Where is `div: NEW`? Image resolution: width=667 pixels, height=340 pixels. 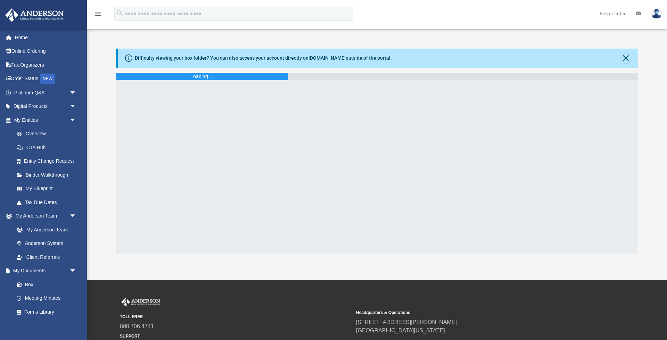
div: NEW is located at coordinates (48, 79).